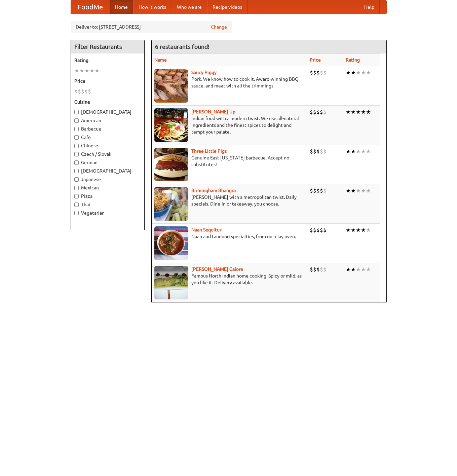 The height and width of the screenshot is (476, 457). I want to click on a: Recipe videos, so click(227, 7).